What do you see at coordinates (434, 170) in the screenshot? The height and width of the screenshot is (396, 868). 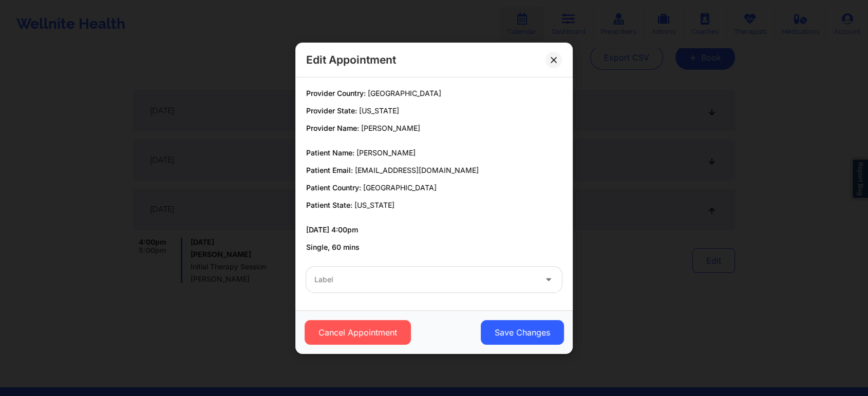 I see `p: Patient Email:` at bounding box center [434, 170].